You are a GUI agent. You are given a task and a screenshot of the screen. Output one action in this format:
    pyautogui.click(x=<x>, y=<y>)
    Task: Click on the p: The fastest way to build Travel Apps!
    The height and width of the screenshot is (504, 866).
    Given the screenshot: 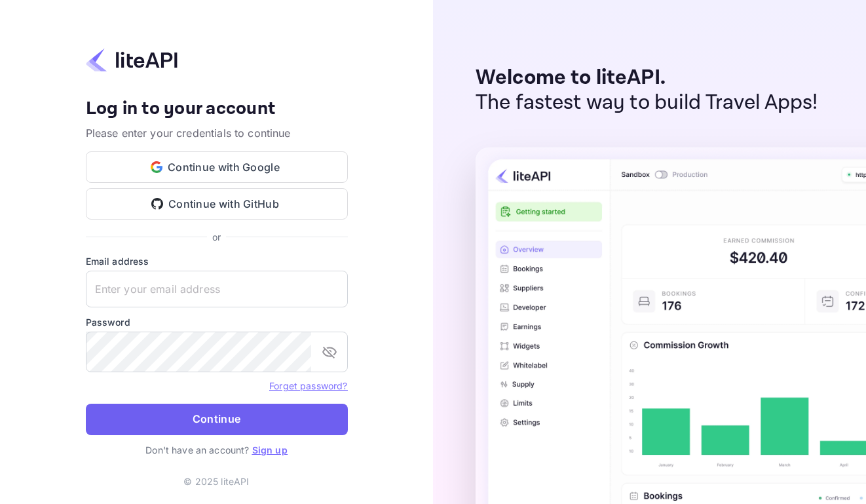 What is the action you would take?
    pyautogui.click(x=647, y=103)
    